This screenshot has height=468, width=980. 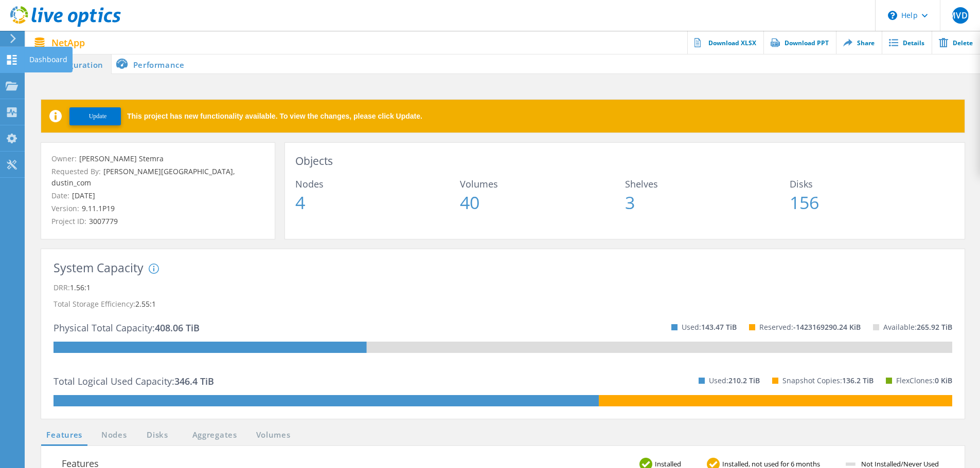 What do you see at coordinates (799, 42) in the screenshot?
I see `a: Download PPT` at bounding box center [799, 42].